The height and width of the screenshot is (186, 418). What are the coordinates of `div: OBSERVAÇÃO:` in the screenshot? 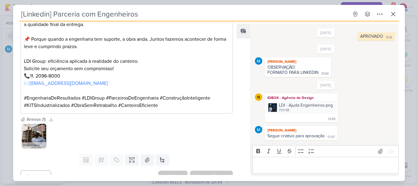 It's located at (298, 67).